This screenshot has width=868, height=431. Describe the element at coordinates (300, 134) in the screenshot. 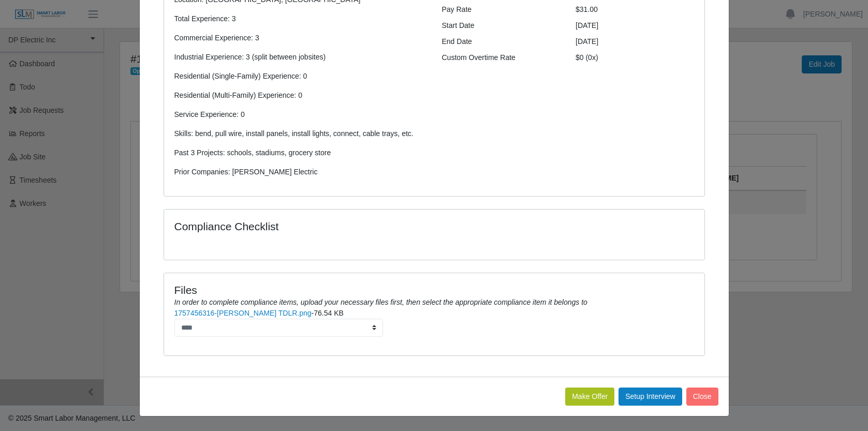

I see `p: Skills: bend, pull wire, install panels, install lights, connect, cable trays, etc.` at that location.